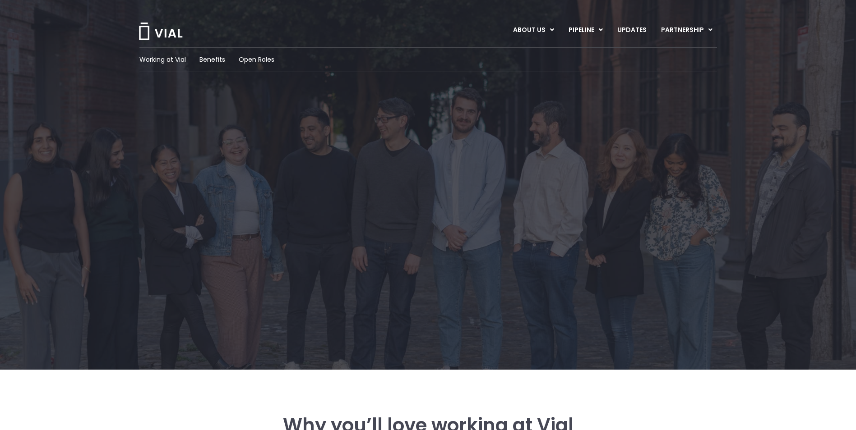  Describe the element at coordinates (162, 60) in the screenshot. I see `a: Working at Vial` at that location.